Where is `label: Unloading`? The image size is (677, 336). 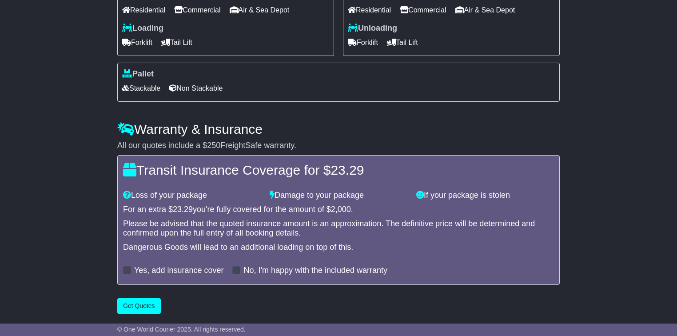 label: Unloading is located at coordinates (373, 28).